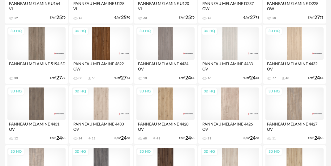  What do you see at coordinates (101, 127) in the screenshot?
I see `div: PANNEAU MELAMINE 4430 OV` at bounding box center [101, 127].